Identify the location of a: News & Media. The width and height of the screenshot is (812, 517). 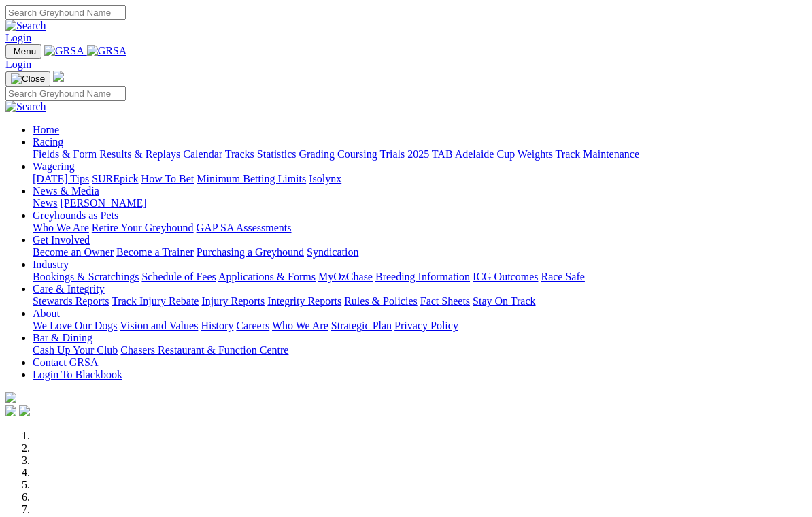
(66, 190).